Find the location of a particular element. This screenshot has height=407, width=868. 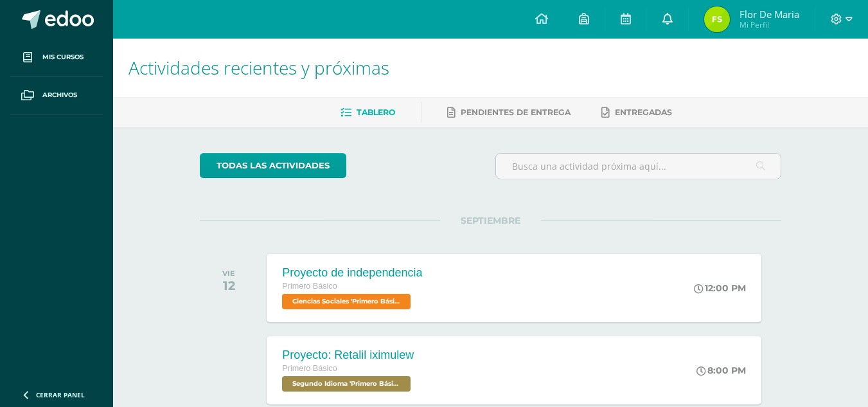

span: Actividades recientes y próximas is located at coordinates (259, 68).